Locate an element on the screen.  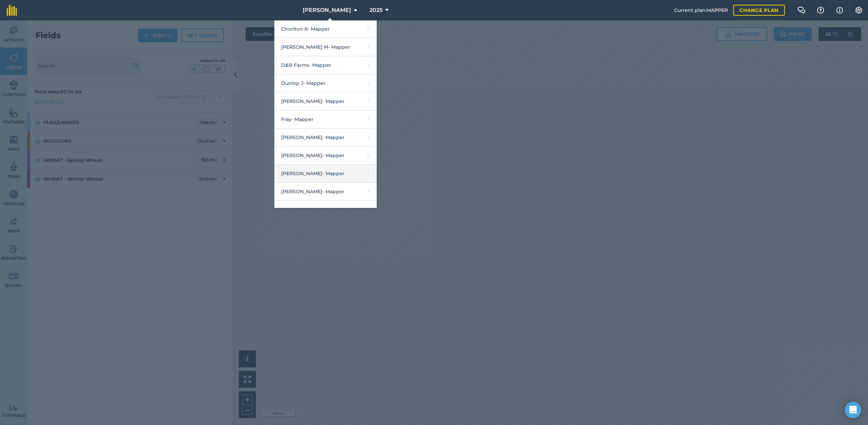
img: A cog icon is located at coordinates (859, 10).